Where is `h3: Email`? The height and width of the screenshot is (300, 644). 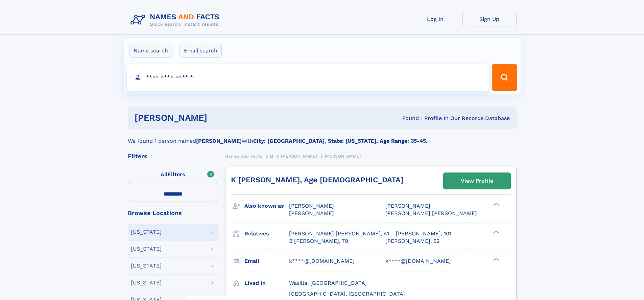 h3: Email is located at coordinates (267, 261).